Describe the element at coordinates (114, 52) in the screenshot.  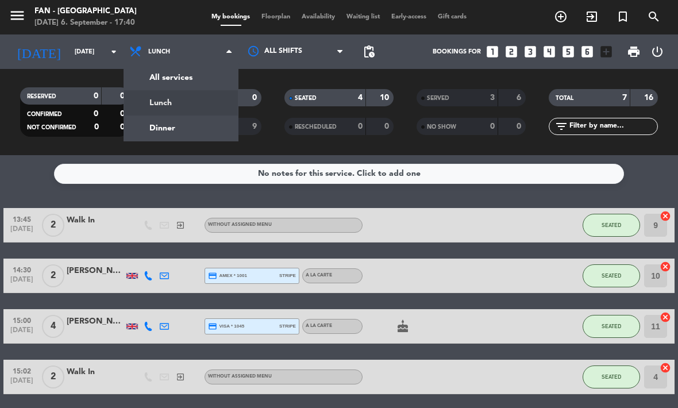
I see `i: arrow_drop_down` at that location.